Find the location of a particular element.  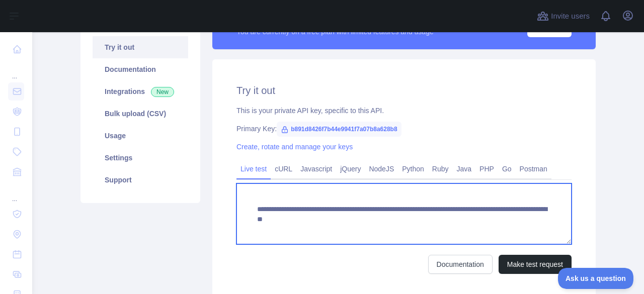

a: PHP is located at coordinates (487, 169).